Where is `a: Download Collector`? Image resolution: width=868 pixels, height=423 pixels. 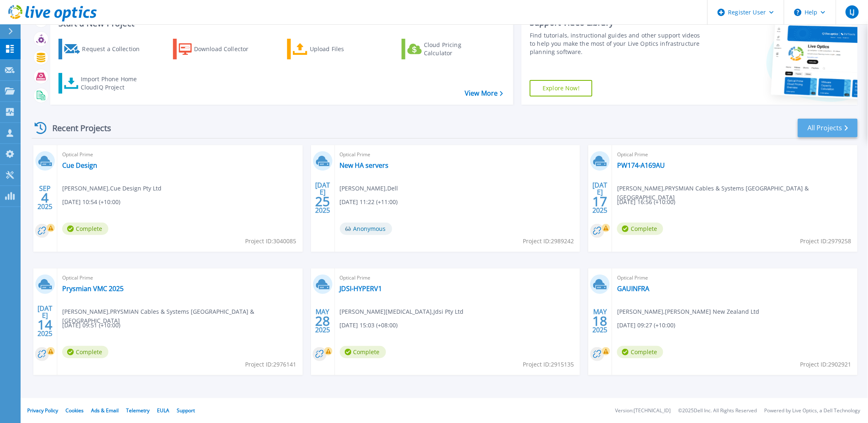 a: Download Collector is located at coordinates (218, 49).